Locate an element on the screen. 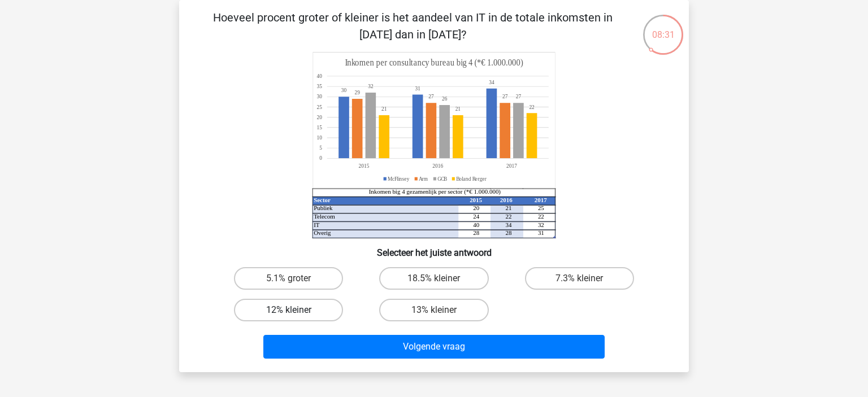  tspan: 24 is located at coordinates (476, 216).